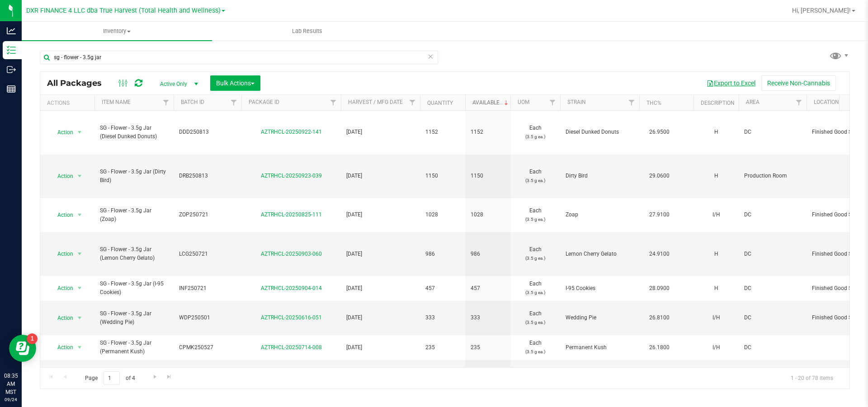 The width and height of the screenshot is (868, 407). What do you see at coordinates (116, 31) in the screenshot?
I see `a: Inventory` at bounding box center [116, 31].